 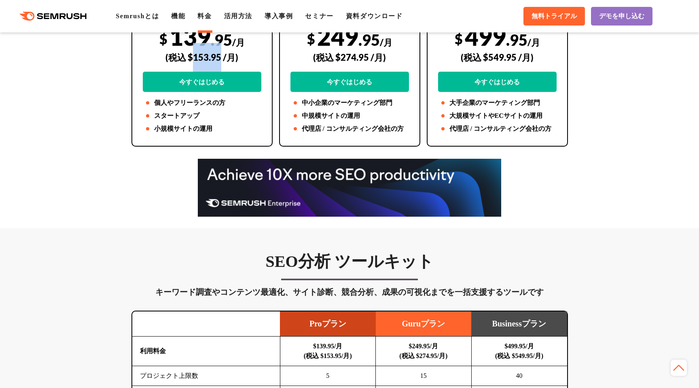 I want to click on span: 無料トライアル, so click(x=555, y=16).